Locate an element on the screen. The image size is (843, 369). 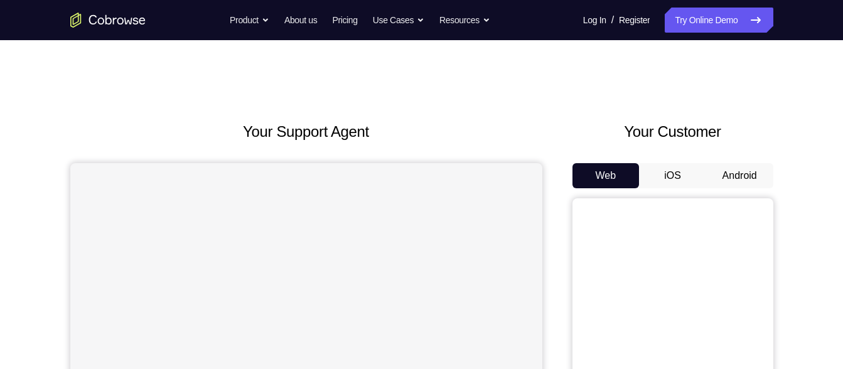
button: Use Cases is located at coordinates (399, 20).